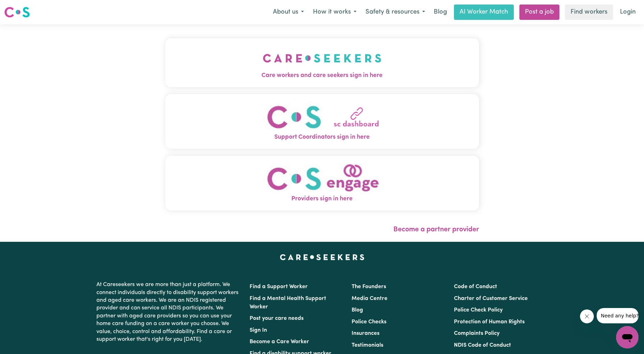  Describe the element at coordinates (322, 183) in the screenshot. I see `button: Providers sign in here` at that location.